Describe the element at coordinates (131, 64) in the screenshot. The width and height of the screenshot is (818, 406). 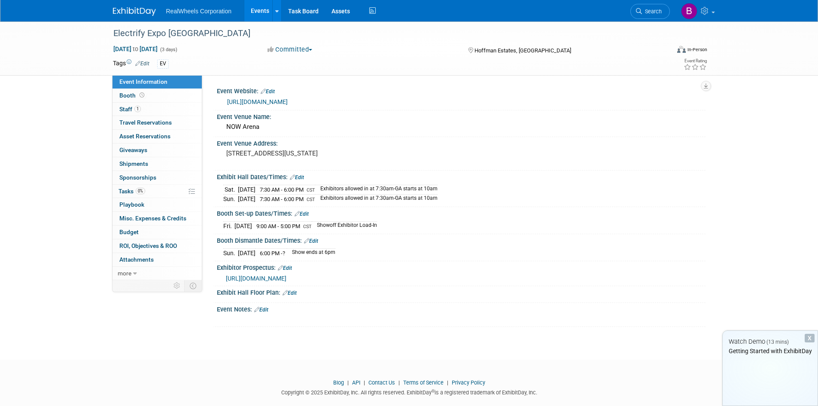
I see `td: Tags` at that location.